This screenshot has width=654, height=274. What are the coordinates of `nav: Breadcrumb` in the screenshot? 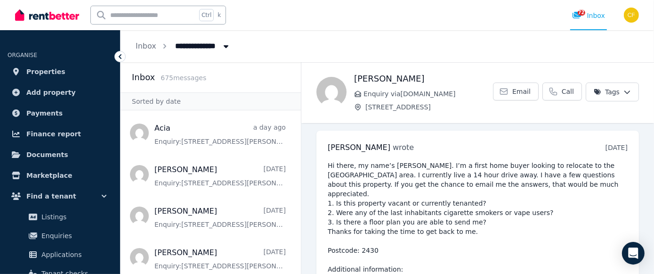 It's located at (183, 46).